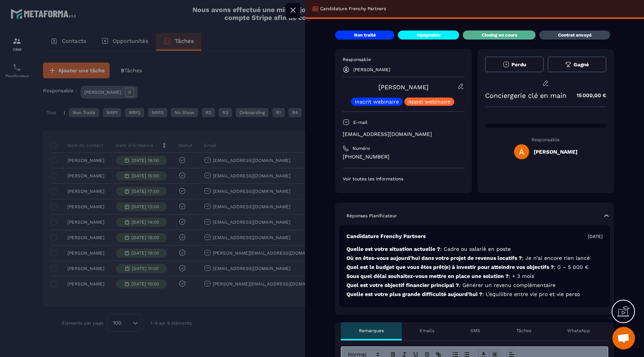  Describe the element at coordinates (581, 65) in the screenshot. I see `span: Gagné` at that location.